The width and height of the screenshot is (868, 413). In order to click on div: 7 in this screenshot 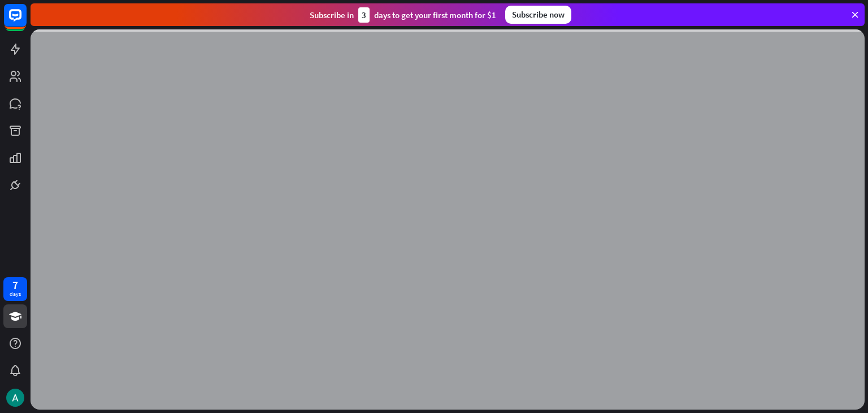, I will do `click(16, 285)`.